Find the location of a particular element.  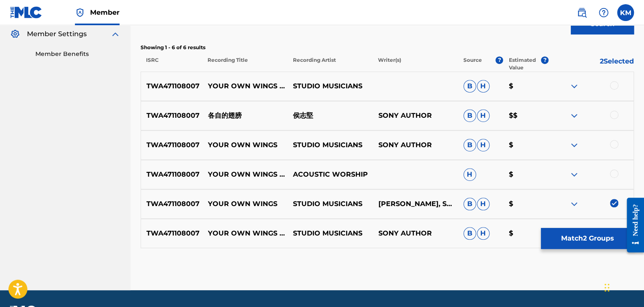

p: Estimated Value is located at coordinates (525, 64).